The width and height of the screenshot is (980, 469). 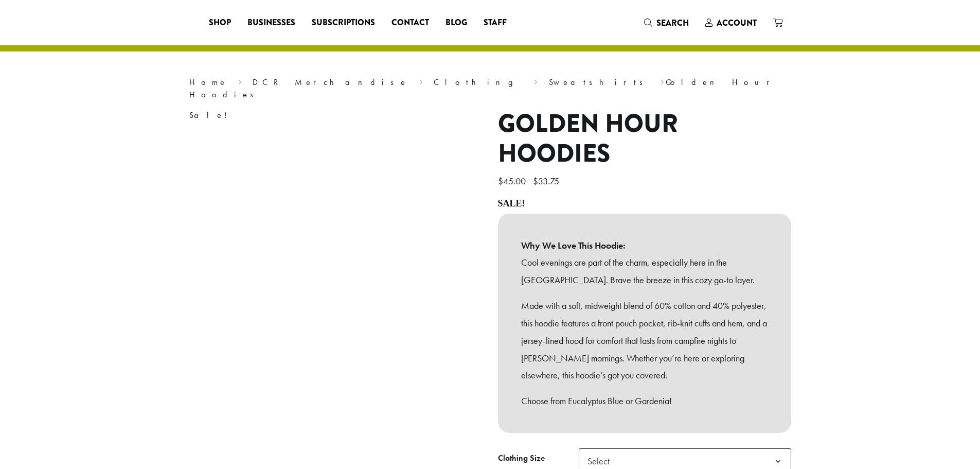 What do you see at coordinates (490, 89) in the screenshot?
I see `nav: Breadcrumb` at bounding box center [490, 89].